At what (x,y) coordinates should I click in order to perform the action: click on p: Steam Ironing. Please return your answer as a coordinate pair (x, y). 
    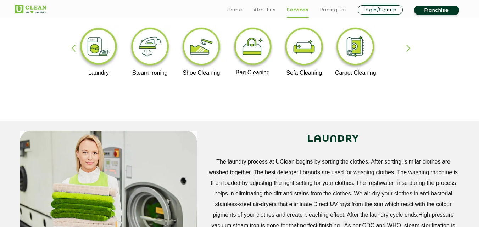
    Looking at the image, I should click on (150, 73).